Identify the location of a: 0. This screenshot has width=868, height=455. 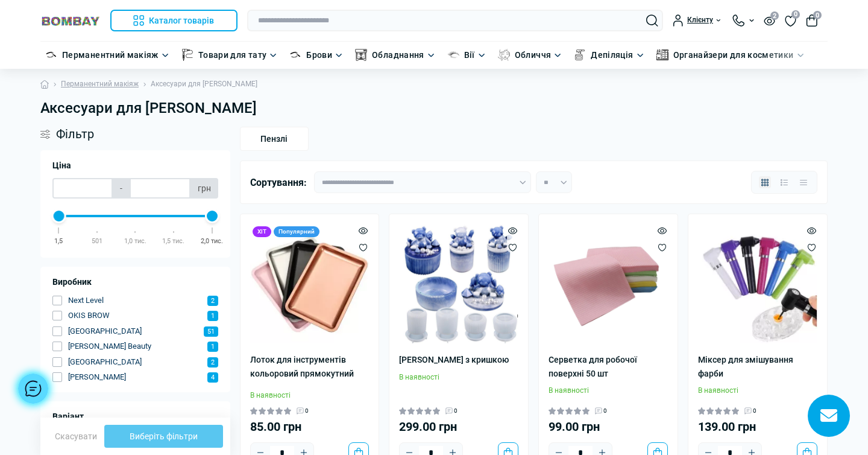
(790, 20).